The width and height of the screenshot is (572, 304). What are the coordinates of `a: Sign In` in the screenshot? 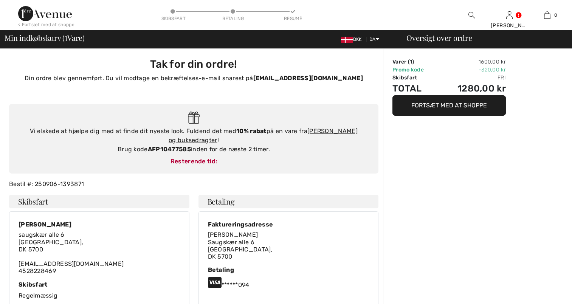 It's located at (509, 15).